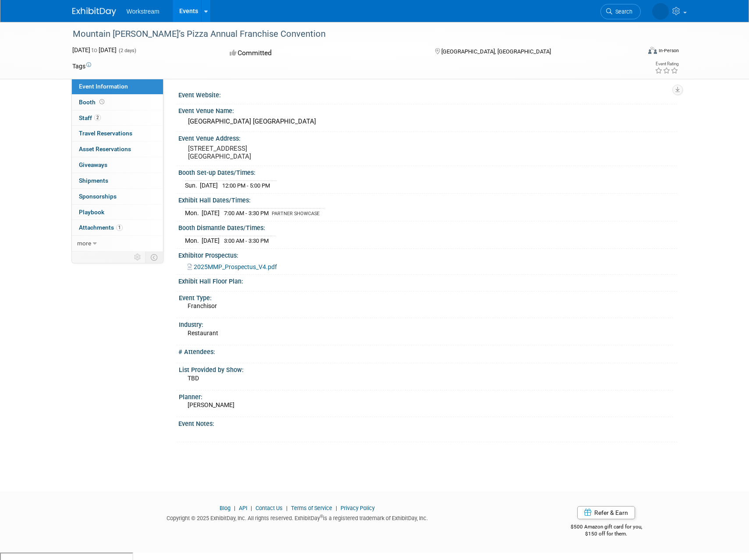 The height and width of the screenshot is (560, 749). Describe the element at coordinates (233, 267) in the screenshot. I see `a: 2025MMP_Prospectus_V4.pdf` at that location.